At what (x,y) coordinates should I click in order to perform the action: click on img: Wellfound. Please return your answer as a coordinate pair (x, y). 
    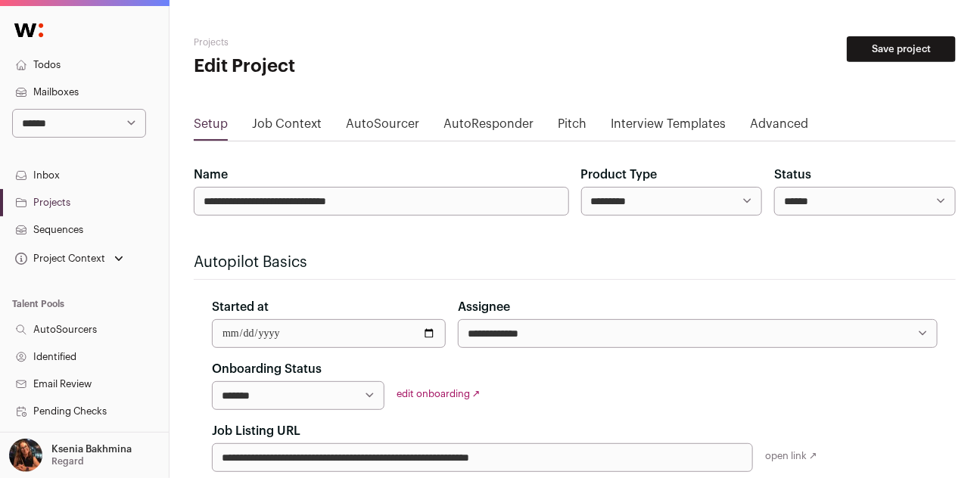
    Looking at the image, I should click on (29, 31).